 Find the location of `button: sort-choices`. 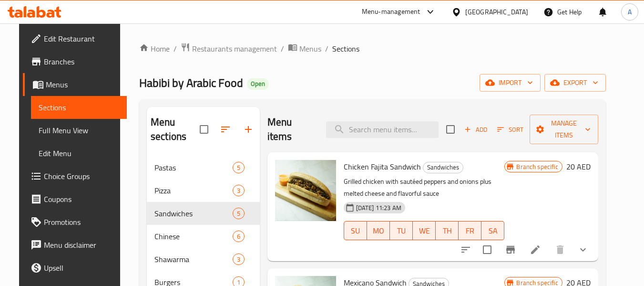

button: sort-choices is located at coordinates (466, 250).